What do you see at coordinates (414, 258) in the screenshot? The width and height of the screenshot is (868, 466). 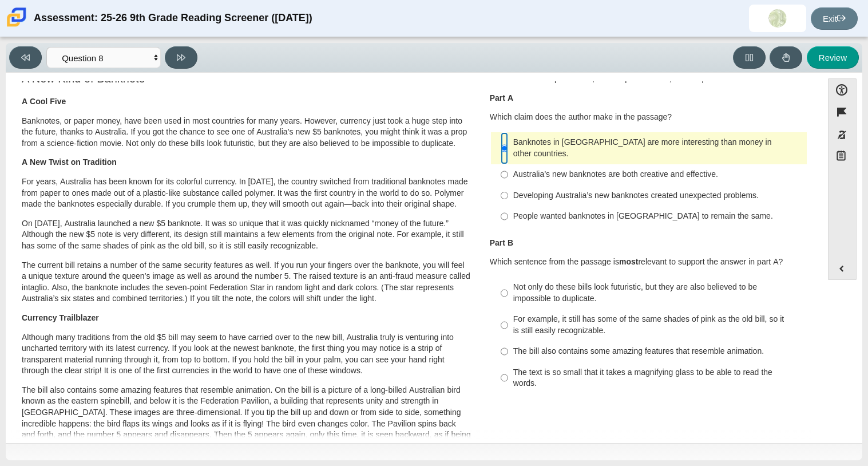 I see `div: Assessment items` at bounding box center [414, 258].